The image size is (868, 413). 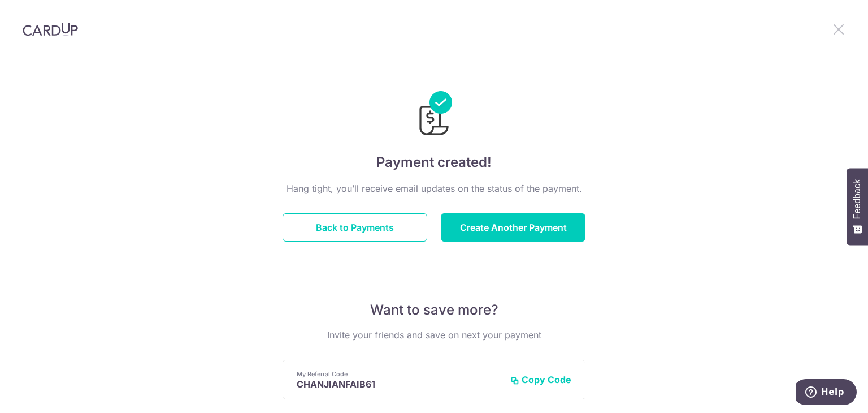 I want to click on button: Feedback - Show survey, so click(x=857, y=206).